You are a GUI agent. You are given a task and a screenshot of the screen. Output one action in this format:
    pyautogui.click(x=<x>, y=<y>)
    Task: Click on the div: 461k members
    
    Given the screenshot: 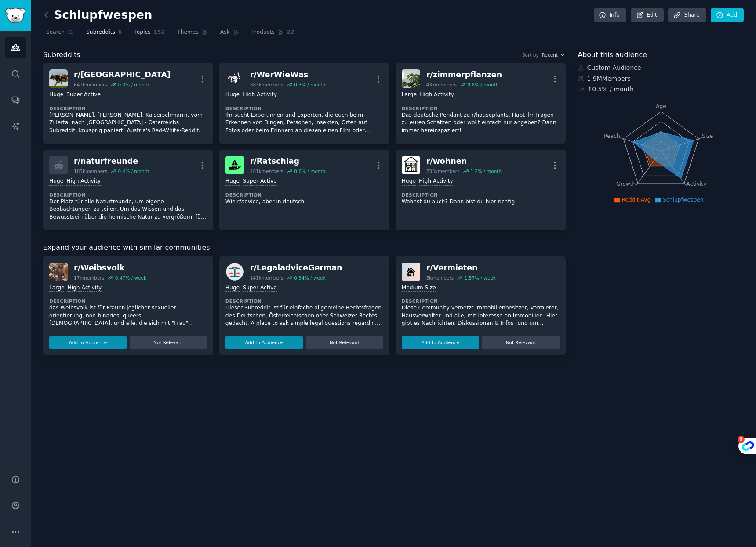 What is the action you would take?
    pyautogui.click(x=267, y=172)
    